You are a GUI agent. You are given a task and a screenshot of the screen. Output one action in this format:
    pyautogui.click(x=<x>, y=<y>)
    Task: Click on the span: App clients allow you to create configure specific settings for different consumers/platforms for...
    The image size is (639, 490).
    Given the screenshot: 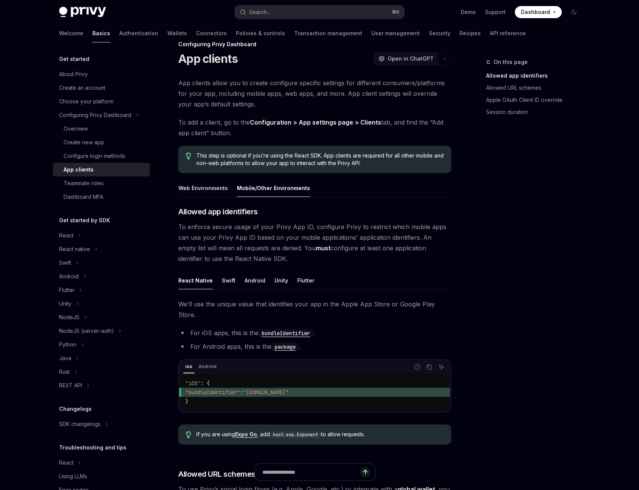 What is the action you would take?
    pyautogui.click(x=315, y=94)
    